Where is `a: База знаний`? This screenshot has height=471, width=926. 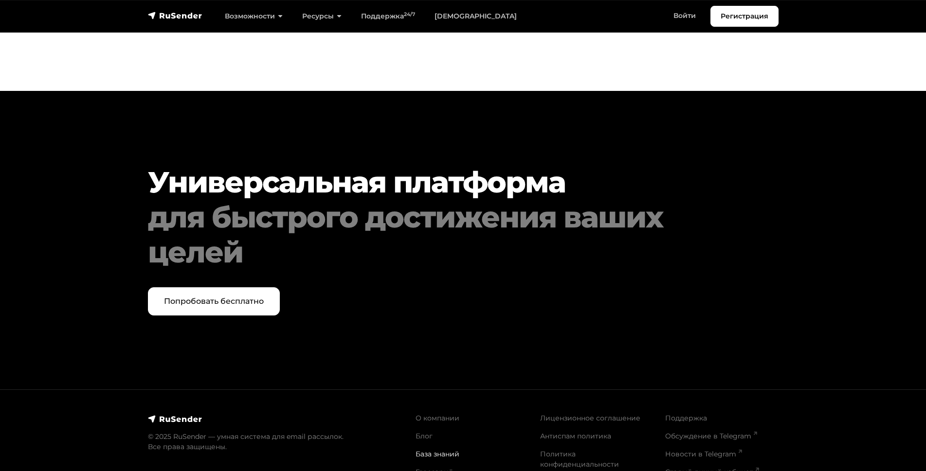
a: База знаний is located at coordinates (437, 454).